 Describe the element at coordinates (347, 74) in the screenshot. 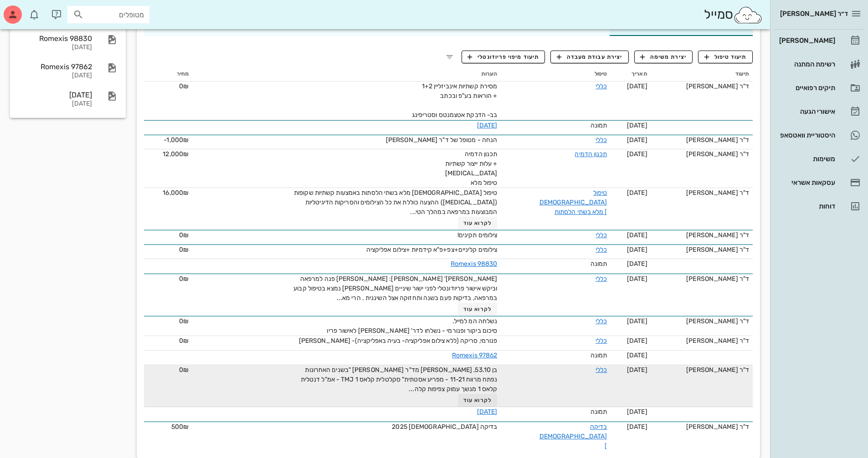

I see `th: הערות` at that location.